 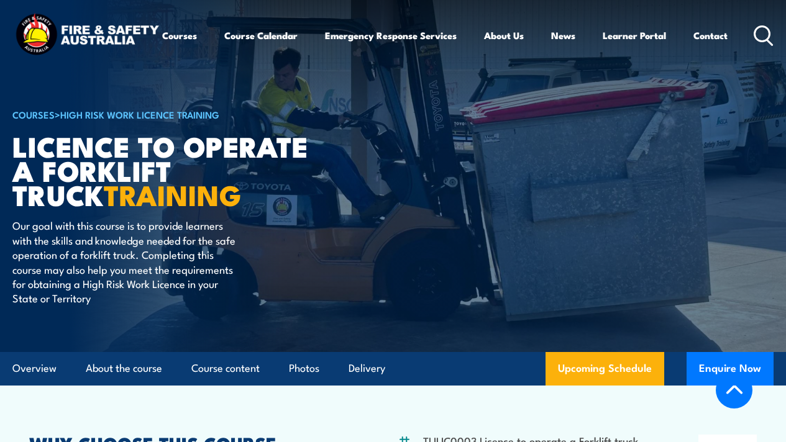 I want to click on a: Contact, so click(x=710, y=35).